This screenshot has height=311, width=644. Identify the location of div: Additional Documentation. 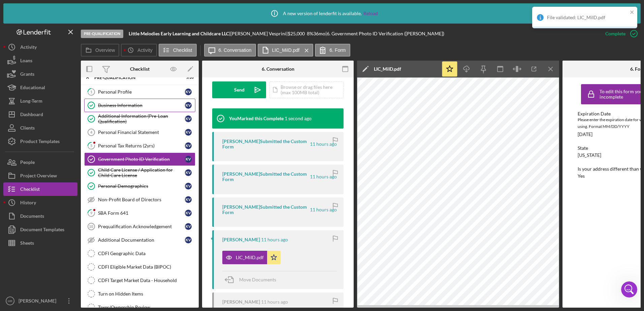
(141, 240).